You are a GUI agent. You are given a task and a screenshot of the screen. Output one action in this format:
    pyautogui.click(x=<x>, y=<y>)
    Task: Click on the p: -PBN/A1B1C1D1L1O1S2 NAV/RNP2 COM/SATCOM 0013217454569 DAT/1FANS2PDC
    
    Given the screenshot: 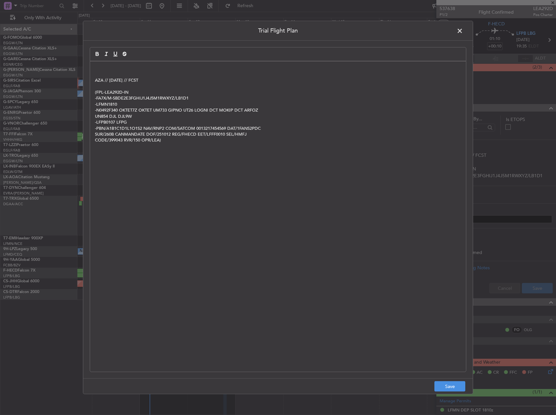 What is the action you would take?
    pyautogui.click(x=278, y=128)
    